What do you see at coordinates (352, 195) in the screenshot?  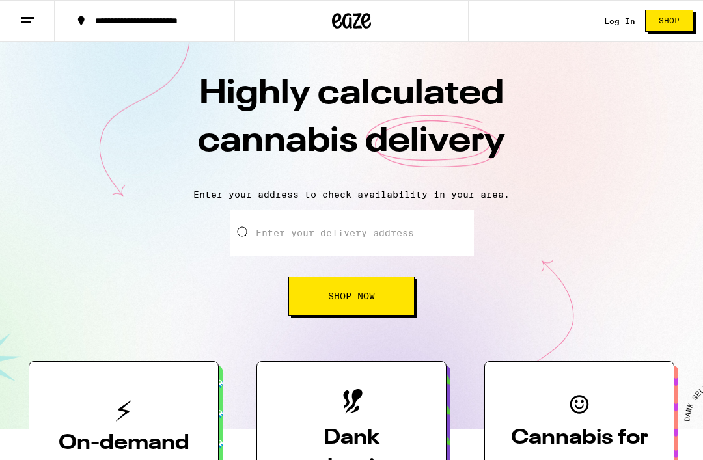 I see `p: Enter your address to check availability in your area.` at bounding box center [352, 195].